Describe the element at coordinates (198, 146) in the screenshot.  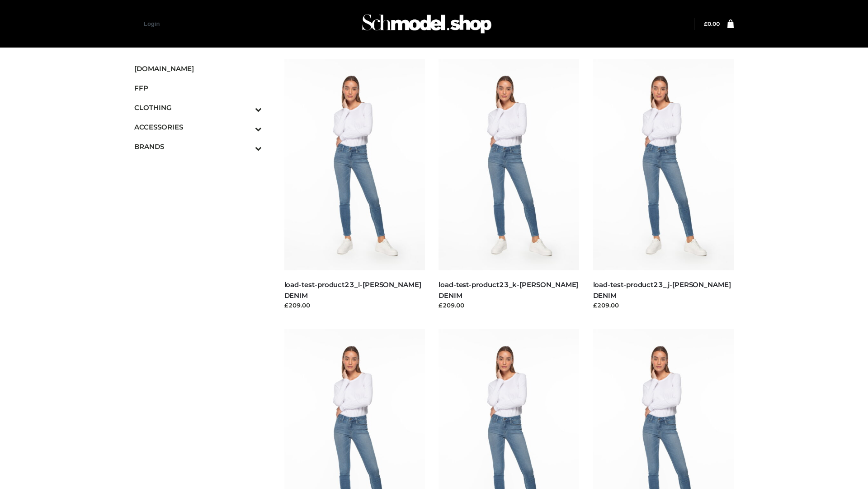
I see `a: BRANDSToggle Submenu` at that location.